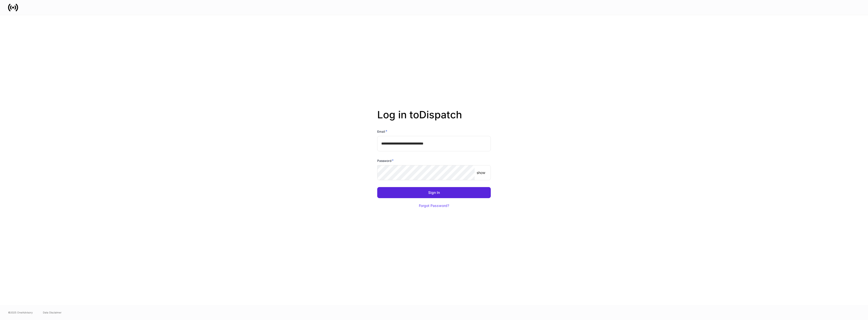  I want to click on h6: Email, so click(382, 131).